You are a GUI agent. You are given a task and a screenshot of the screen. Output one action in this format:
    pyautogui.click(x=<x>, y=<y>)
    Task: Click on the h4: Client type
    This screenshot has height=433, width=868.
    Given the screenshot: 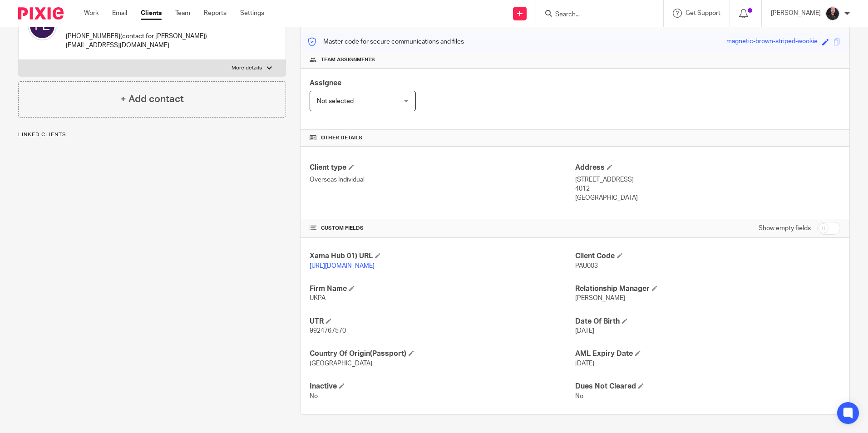 What is the action you would take?
    pyautogui.click(x=442, y=168)
    